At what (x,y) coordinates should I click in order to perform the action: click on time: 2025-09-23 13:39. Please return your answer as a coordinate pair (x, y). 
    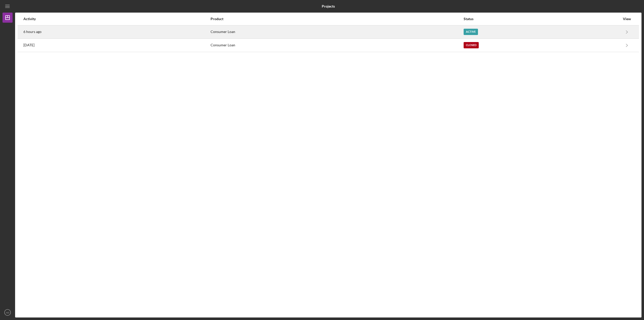
    Looking at the image, I should click on (33, 31).